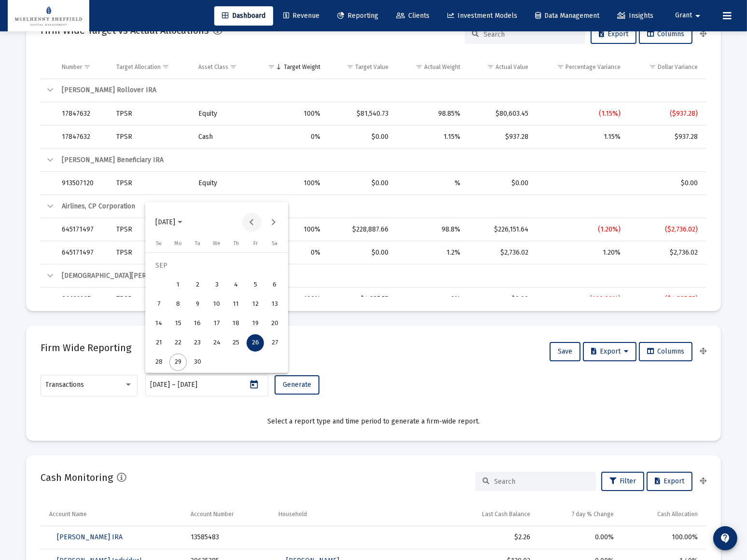  I want to click on div: 21, so click(159, 344).